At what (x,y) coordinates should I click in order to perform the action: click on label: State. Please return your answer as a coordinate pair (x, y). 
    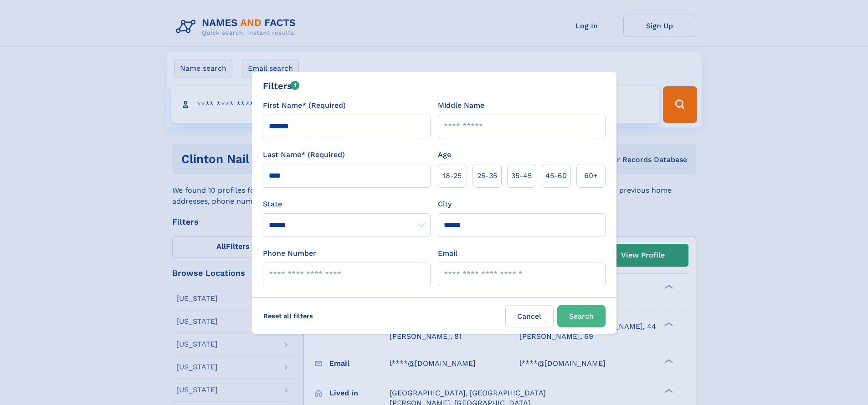
    Looking at the image, I should click on (347, 204).